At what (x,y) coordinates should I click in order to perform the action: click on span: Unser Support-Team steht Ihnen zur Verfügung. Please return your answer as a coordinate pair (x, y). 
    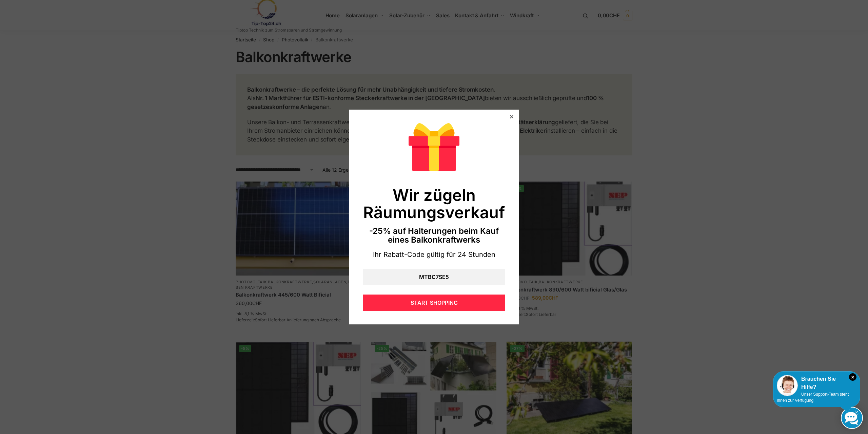
    Looking at the image, I should click on (813, 397).